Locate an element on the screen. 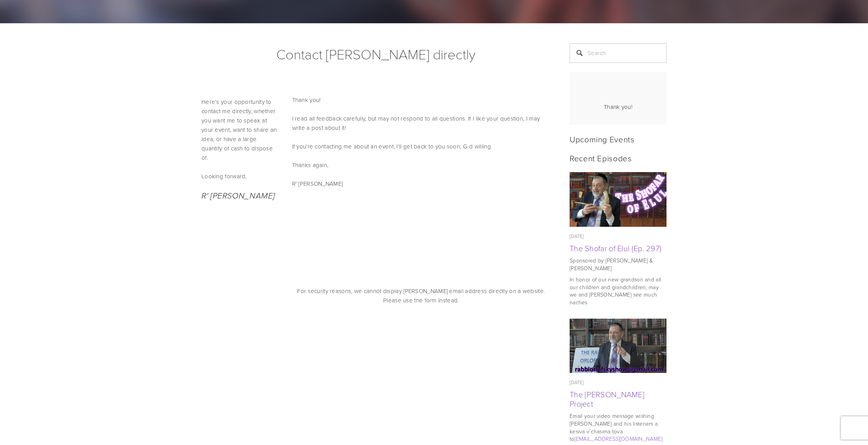 The image size is (868, 445). p: I read all feedback carefully, but may not respond to all questions. If I like your question, I m... is located at coordinates (421, 123).